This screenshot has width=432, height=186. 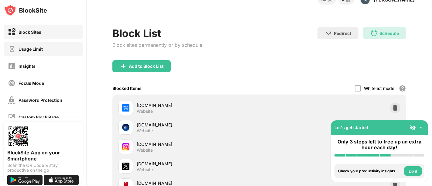 I want to click on button: Do it, so click(x=413, y=171).